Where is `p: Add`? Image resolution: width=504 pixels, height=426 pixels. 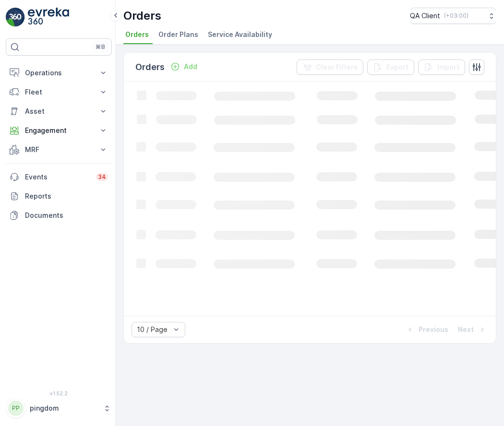
p: Add is located at coordinates (190, 67).